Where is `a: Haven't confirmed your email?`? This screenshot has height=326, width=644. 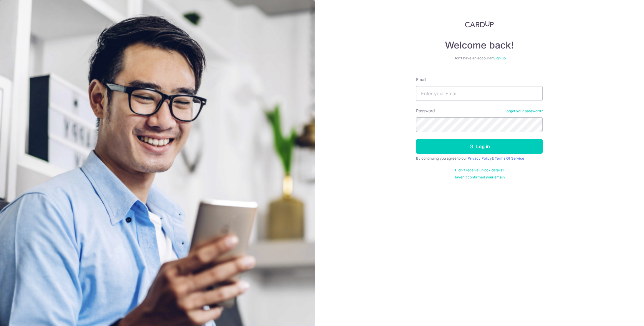
a: Haven't confirmed your email? is located at coordinates (479, 177).